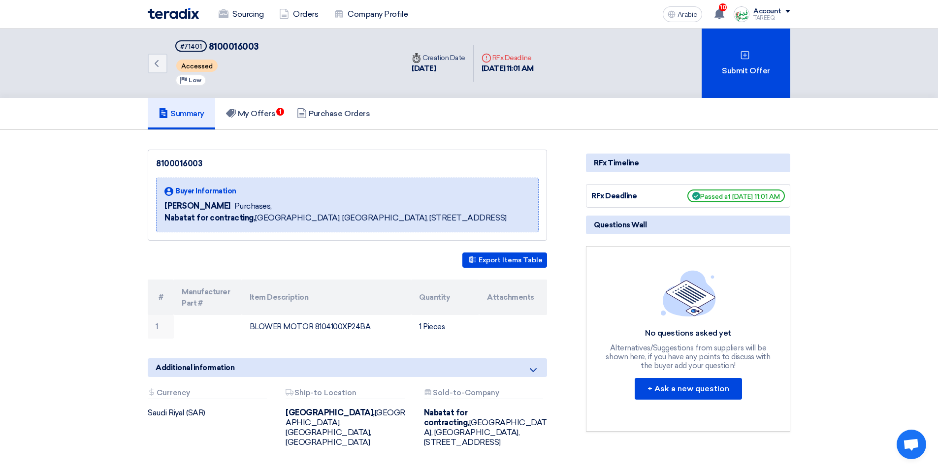 This screenshot has width=938, height=469. Describe the element at coordinates (206, 191) in the screenshot. I see `font: Buyer Information` at that location.